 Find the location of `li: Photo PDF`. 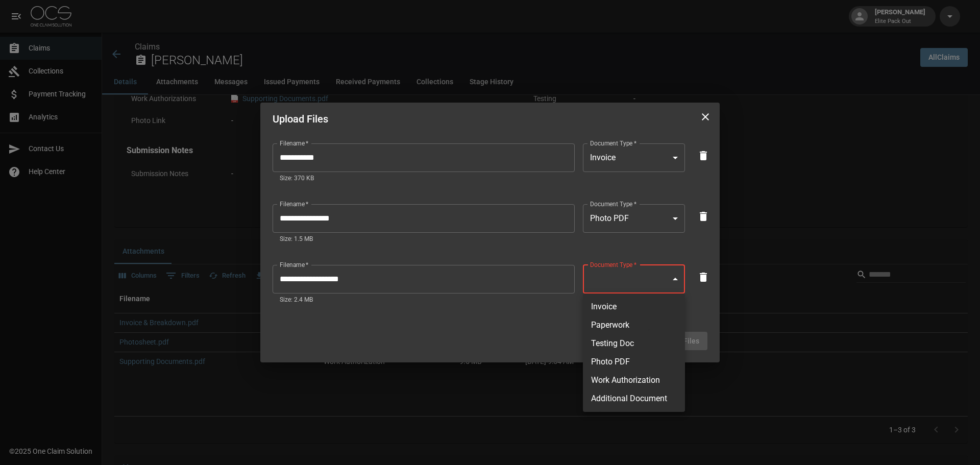

li: Photo PDF is located at coordinates (634, 362).